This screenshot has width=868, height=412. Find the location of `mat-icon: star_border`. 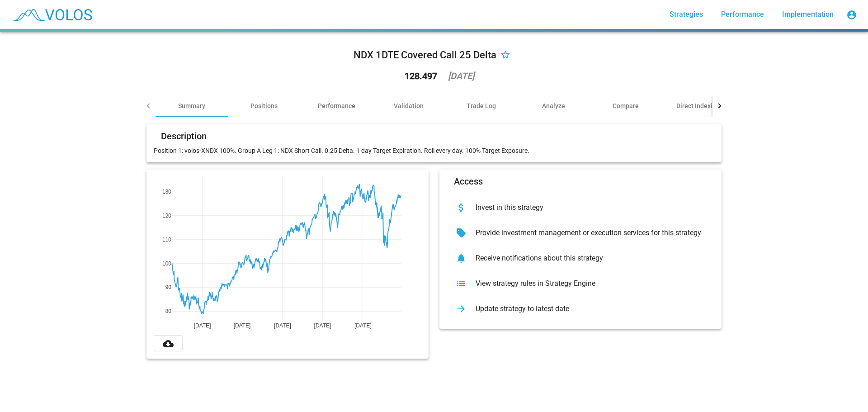

mat-icon: star_border is located at coordinates (506, 56).